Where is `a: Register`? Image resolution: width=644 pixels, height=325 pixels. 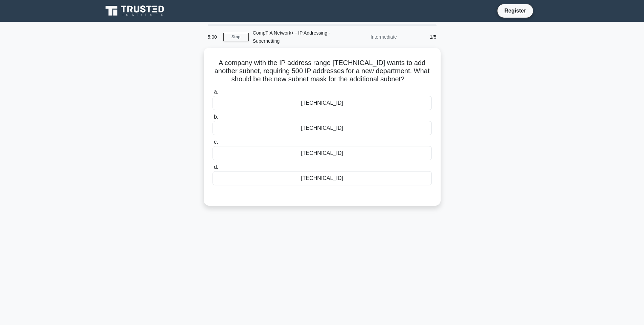 a: Register is located at coordinates (515, 11).